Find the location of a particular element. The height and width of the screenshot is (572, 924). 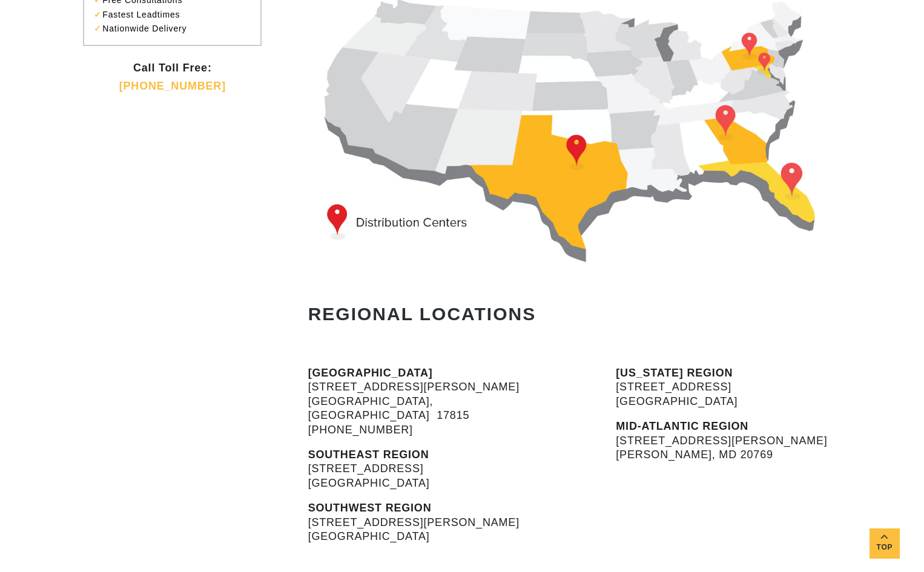

strong: SOUTHEAST REGION is located at coordinates (369, 454).